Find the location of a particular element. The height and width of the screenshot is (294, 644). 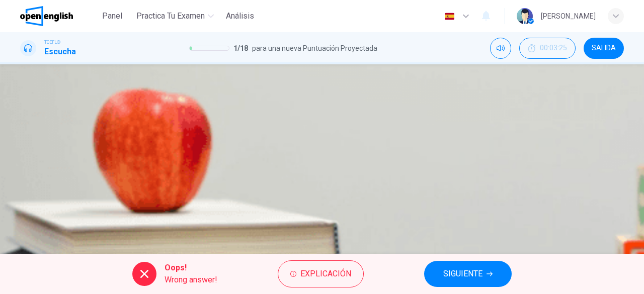

a: Panel is located at coordinates (112, 16).